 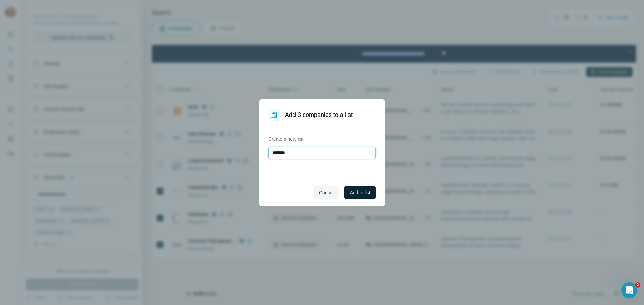 What do you see at coordinates (241, 9) in the screenshot?
I see `div: Upgrade plan for full access to Surfe` at bounding box center [241, 9].